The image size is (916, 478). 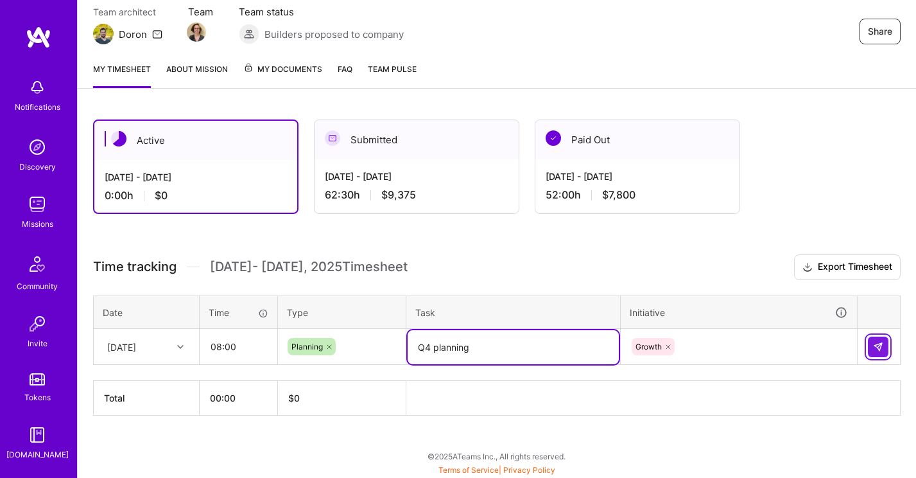 I want to click on img: Community, so click(x=37, y=264).